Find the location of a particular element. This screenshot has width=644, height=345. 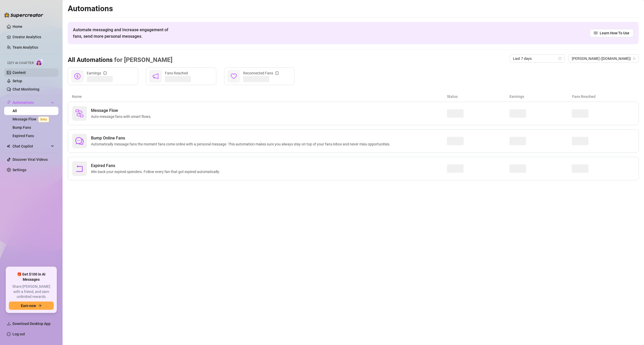

a: Learn How To Use is located at coordinates (612, 33).